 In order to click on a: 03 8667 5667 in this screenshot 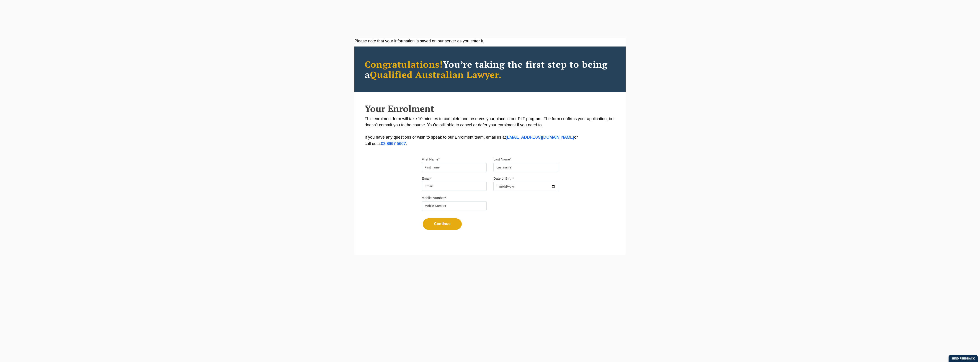, I will do `click(393, 144)`.